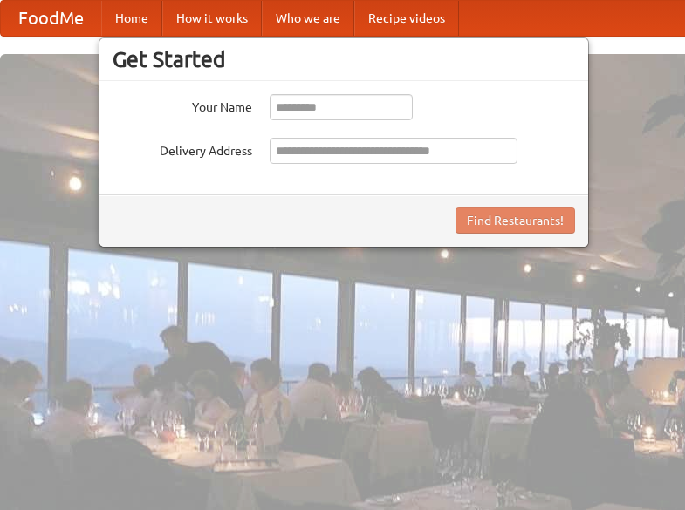 This screenshot has height=510, width=685. Describe the element at coordinates (132, 18) in the screenshot. I see `a: Home` at that location.